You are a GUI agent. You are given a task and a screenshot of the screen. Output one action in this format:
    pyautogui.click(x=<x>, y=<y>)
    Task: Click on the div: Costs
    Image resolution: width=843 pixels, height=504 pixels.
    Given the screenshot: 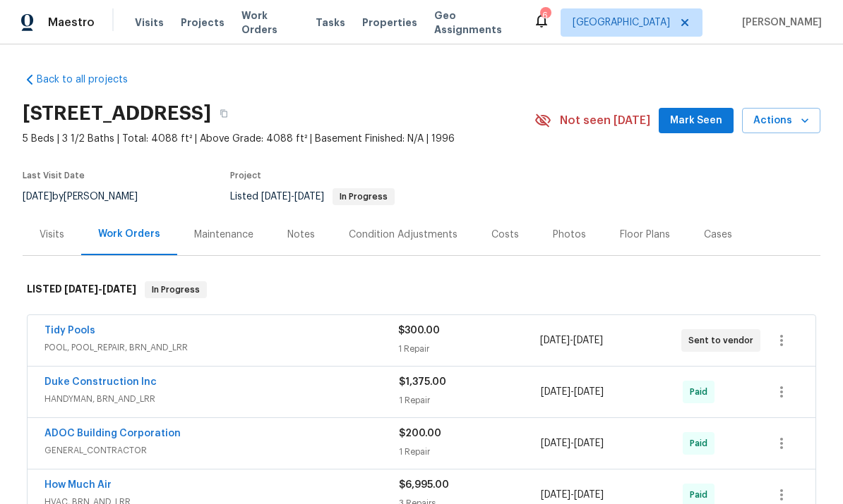 What is the action you would take?
    pyautogui.click(x=504, y=235)
    